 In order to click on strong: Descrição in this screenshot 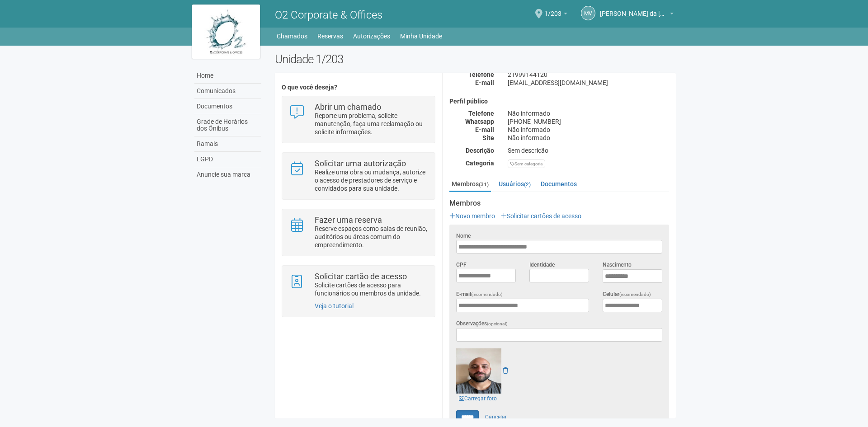, I will do `click(479, 151)`.